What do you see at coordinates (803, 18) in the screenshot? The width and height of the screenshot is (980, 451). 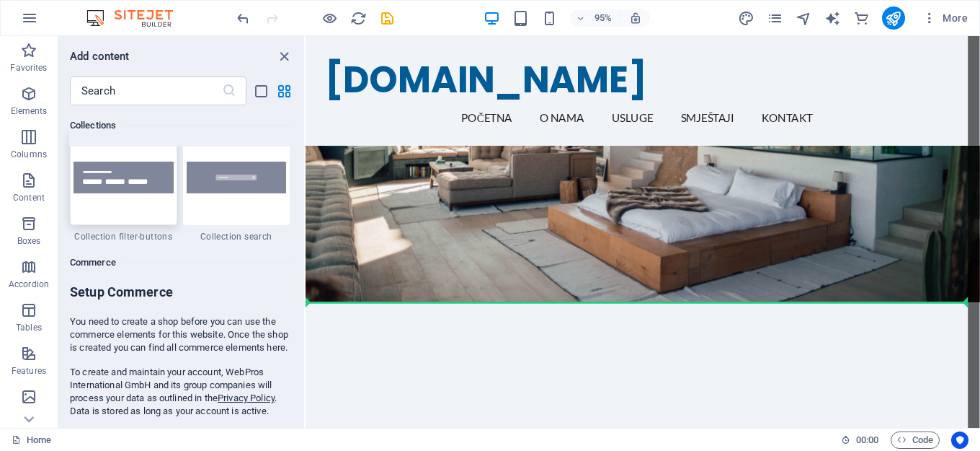 I see `i: Navigator` at bounding box center [803, 18].